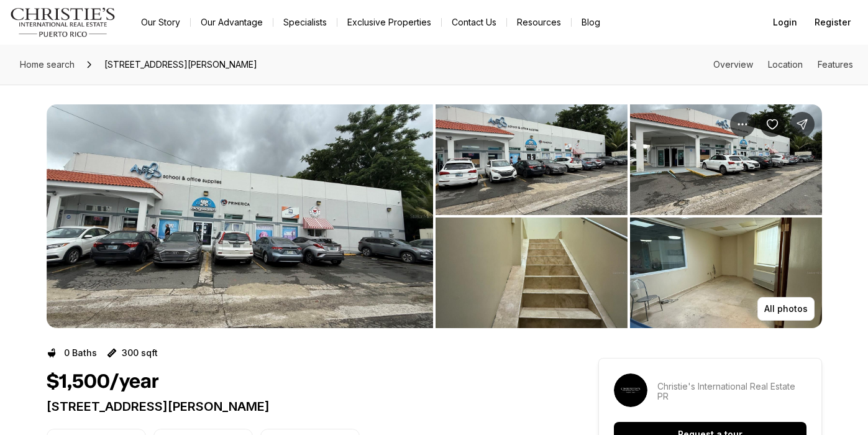  Describe the element at coordinates (63, 23) in the screenshot. I see `a: logo` at that location.